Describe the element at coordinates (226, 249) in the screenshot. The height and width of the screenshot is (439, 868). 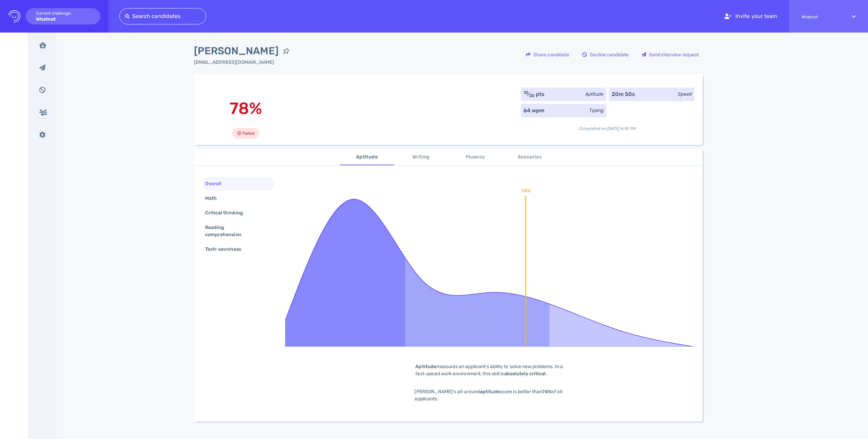
I see `div: Tech-savviness` at that location.